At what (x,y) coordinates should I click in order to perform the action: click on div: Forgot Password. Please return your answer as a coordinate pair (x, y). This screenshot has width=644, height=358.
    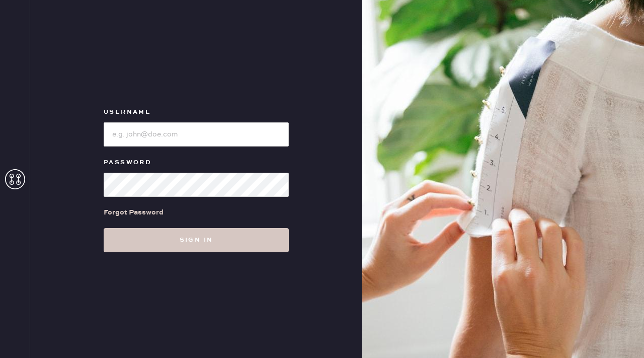
    Looking at the image, I should click on (134, 212).